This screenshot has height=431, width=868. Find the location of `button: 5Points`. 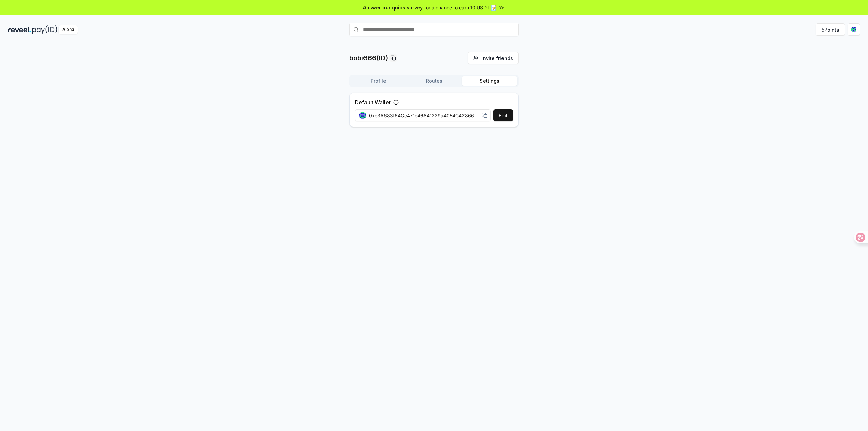

button: 5Points is located at coordinates (831, 29).